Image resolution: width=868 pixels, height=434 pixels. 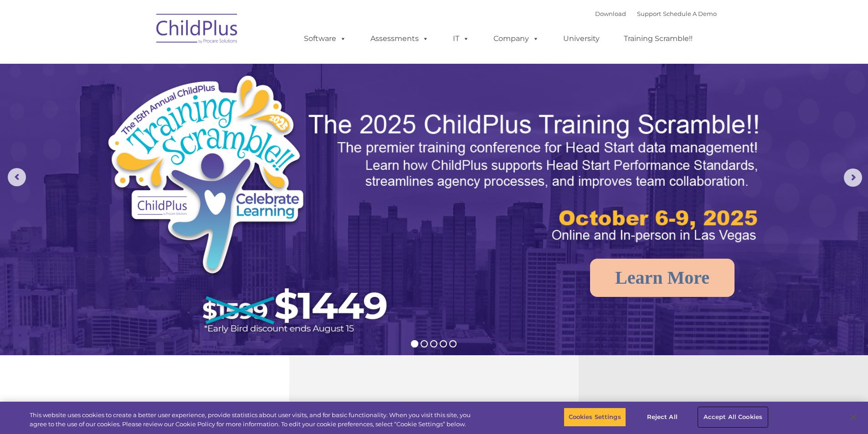 I want to click on img: ChildPlus by Procare Solutions, so click(x=197, y=30).